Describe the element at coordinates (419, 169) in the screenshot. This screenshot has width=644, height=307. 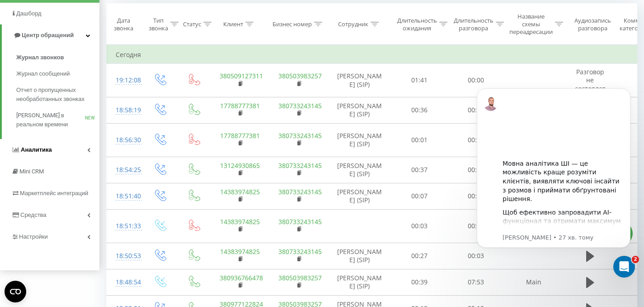
I see `td: 00:37` at that location.